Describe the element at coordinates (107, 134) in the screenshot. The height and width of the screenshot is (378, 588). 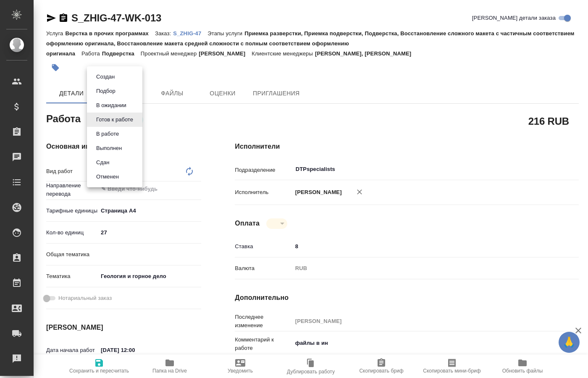
I see `button: В работе` at that location.